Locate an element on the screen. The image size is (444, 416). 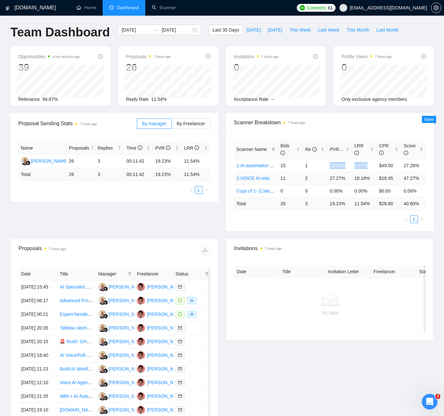
time: a few seconds ago is located at coordinates (66, 57).